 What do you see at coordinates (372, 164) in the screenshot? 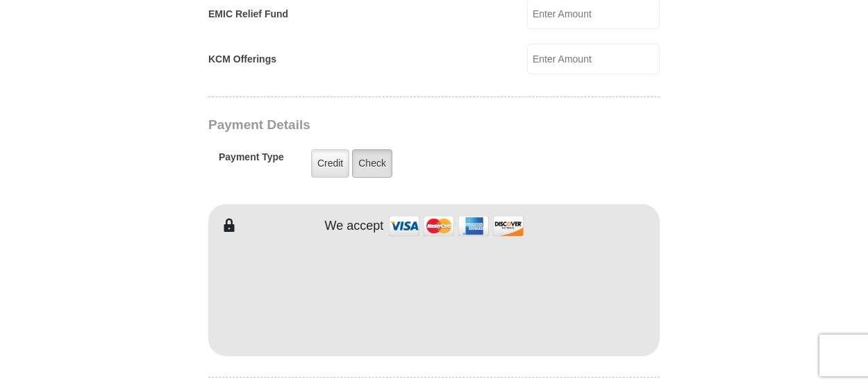
I see `label: Check` at bounding box center [372, 164].